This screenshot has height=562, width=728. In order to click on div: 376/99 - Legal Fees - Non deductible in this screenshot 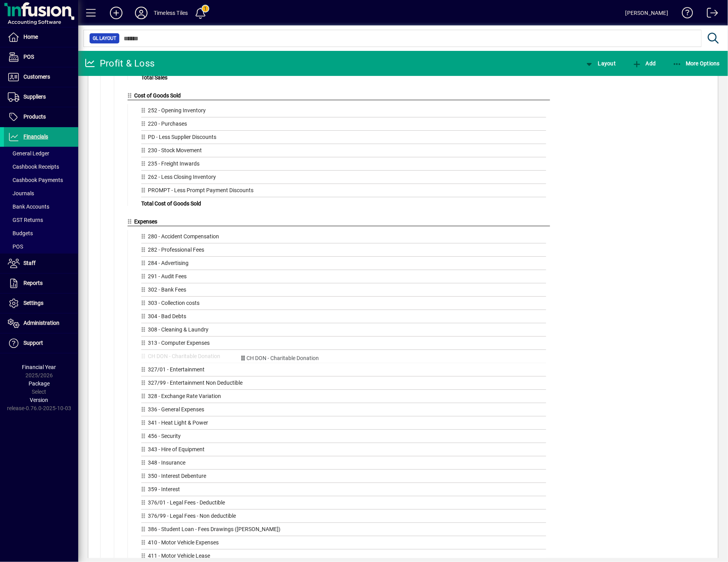, I will do `click(343, 517)`.